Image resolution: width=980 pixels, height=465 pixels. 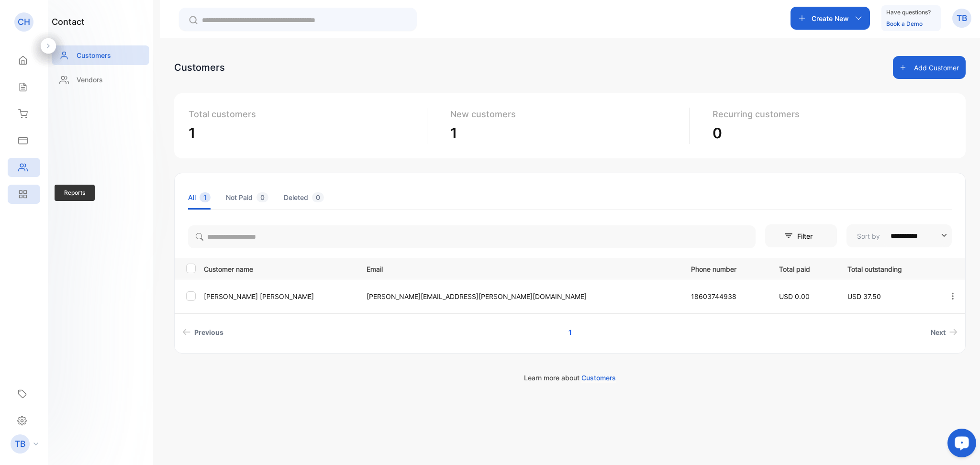 I want to click on p: Learn more about, so click(x=570, y=377).